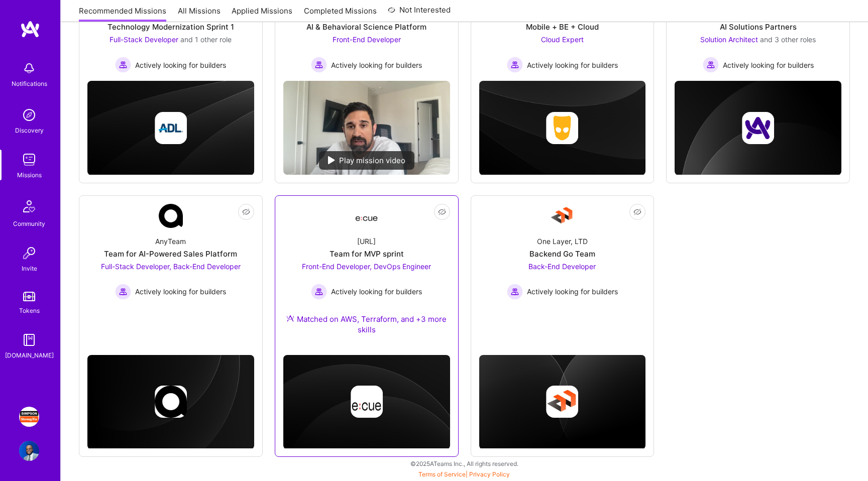  Describe the element at coordinates (29, 310) in the screenshot. I see `div: Tokens` at that location.